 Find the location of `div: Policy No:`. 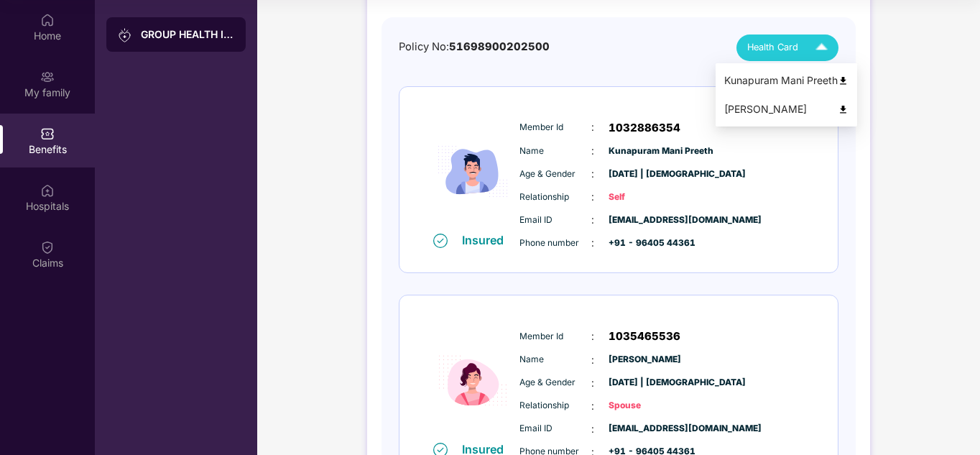

div: Policy No: is located at coordinates (474, 47).